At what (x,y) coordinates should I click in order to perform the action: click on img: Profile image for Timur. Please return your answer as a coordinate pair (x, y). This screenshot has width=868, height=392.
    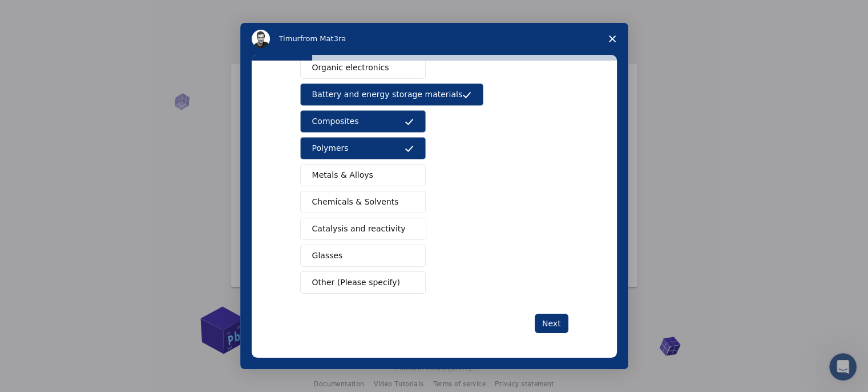
    Looking at the image, I should click on (261, 39).